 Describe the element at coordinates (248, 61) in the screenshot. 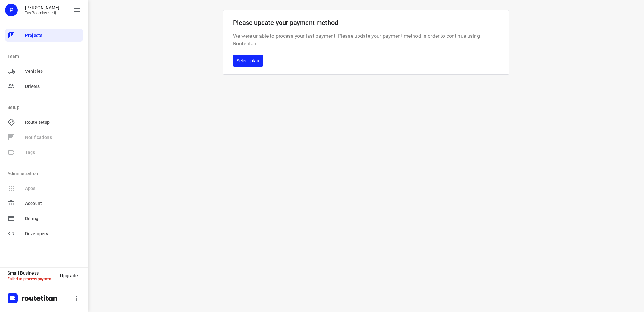

I see `button: Select plan` at that location.